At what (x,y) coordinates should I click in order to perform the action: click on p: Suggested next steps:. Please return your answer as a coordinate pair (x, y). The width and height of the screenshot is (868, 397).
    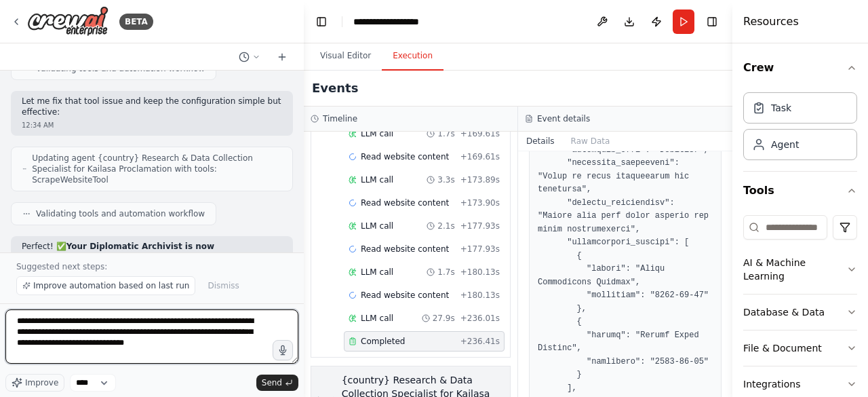
    Looking at the image, I should click on (152, 267).